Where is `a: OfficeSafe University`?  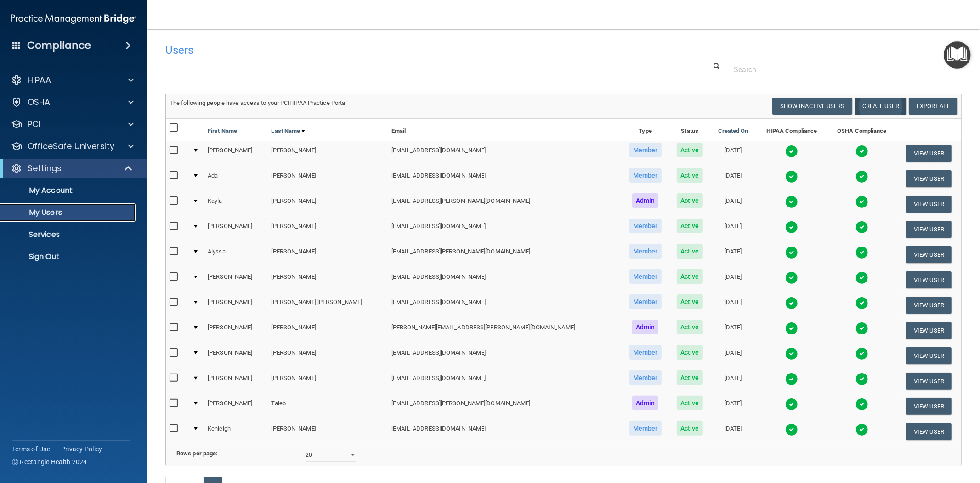
a: OfficeSafe University is located at coordinates (72, 147).